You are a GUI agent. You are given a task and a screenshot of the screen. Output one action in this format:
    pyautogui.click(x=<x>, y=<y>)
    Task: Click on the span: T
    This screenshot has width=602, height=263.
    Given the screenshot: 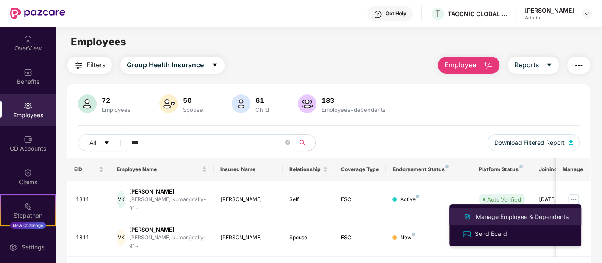 What is the action you would take?
    pyautogui.click(x=438, y=14)
    